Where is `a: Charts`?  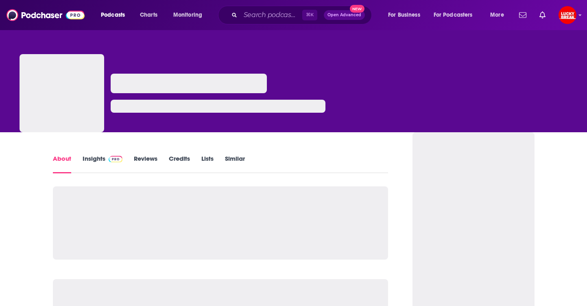 a: Charts is located at coordinates (148, 15).